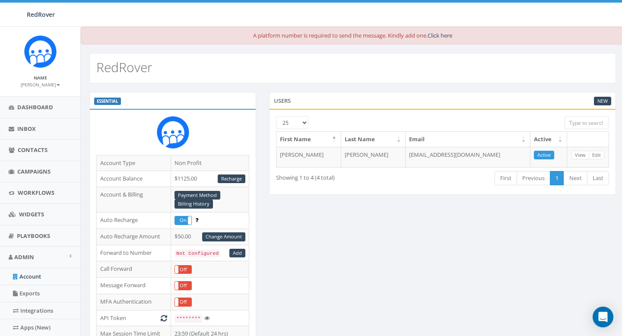 The image size is (622, 336). Describe the element at coordinates (308, 139) in the screenshot. I see `th: First Name: activate to sort column descending` at that location.